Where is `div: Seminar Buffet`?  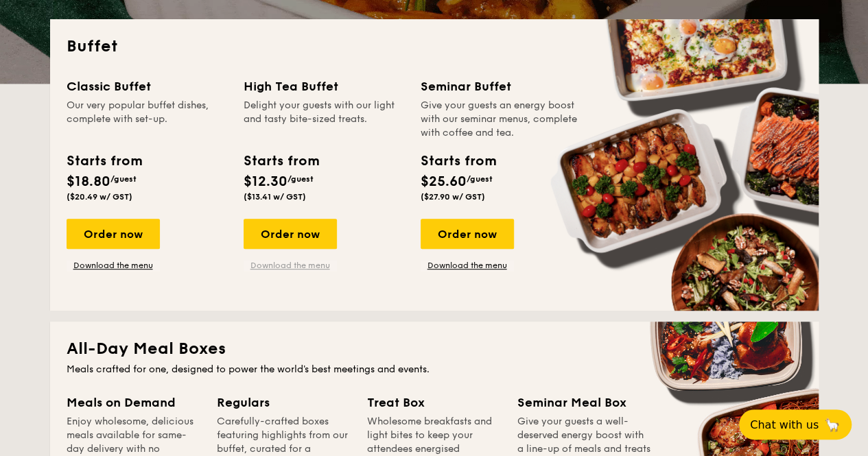 div: Seminar Buffet is located at coordinates (501, 87).